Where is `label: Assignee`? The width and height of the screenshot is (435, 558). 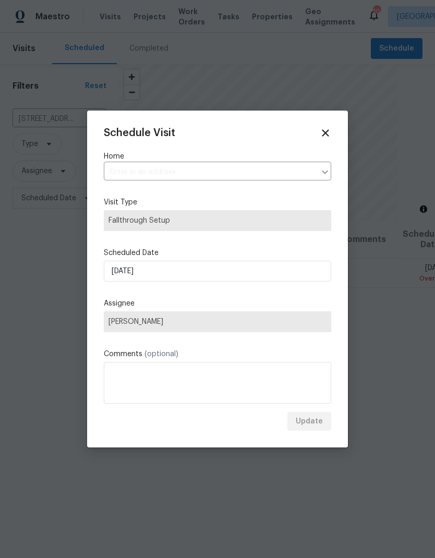
label: Assignee is located at coordinates (218, 304).